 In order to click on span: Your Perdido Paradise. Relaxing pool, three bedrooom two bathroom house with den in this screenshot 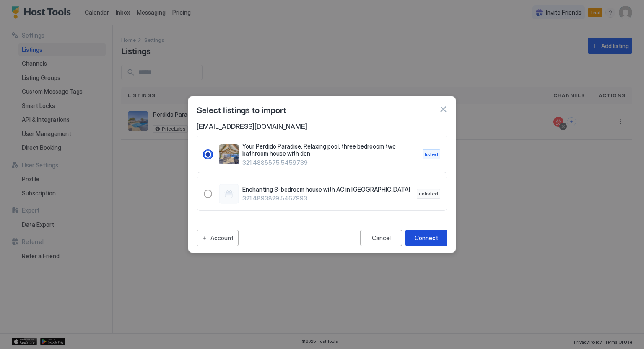, I will do `click(329, 150)`.